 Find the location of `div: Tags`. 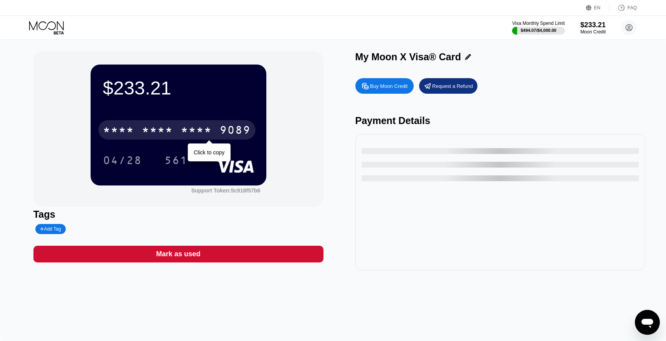

div: Tags is located at coordinates (179, 214).